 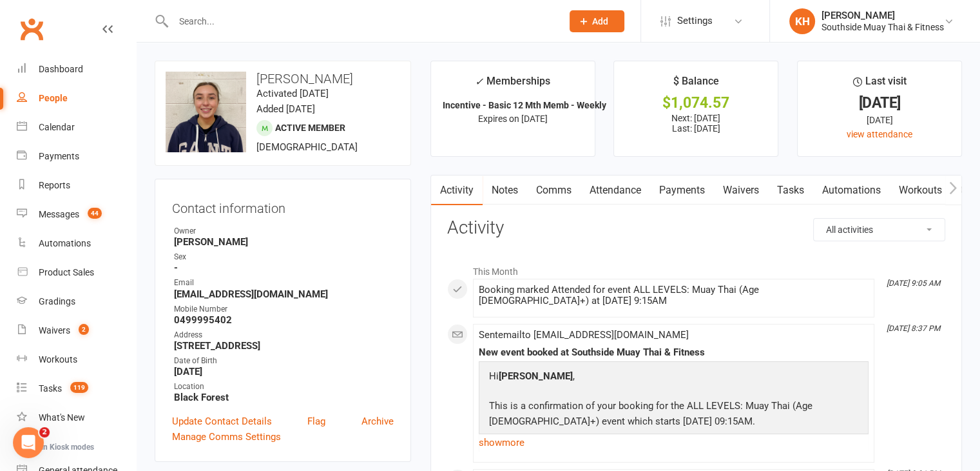 I want to click on a: People, so click(x=76, y=98).